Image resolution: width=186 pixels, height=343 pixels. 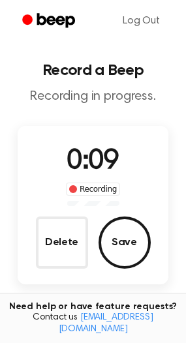 What do you see at coordinates (93, 323) in the screenshot?
I see `span: Contact us` at bounding box center [93, 323].